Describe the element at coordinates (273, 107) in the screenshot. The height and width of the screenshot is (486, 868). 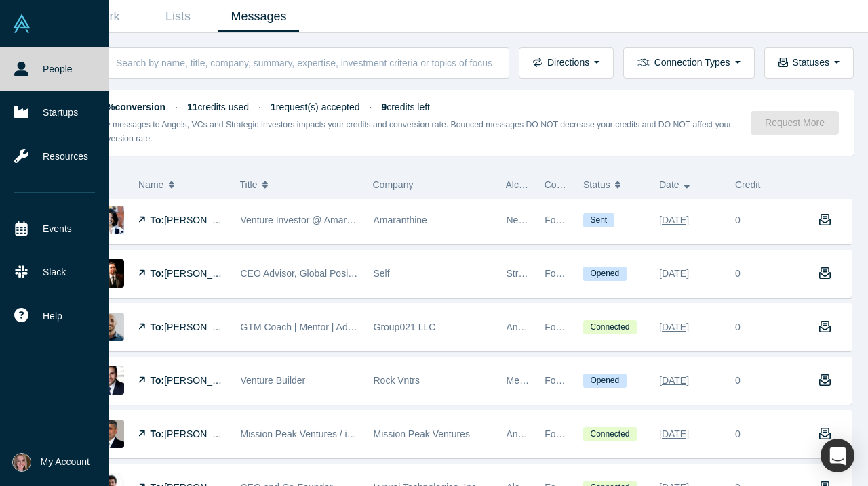
I see `strong: 1` at that location.